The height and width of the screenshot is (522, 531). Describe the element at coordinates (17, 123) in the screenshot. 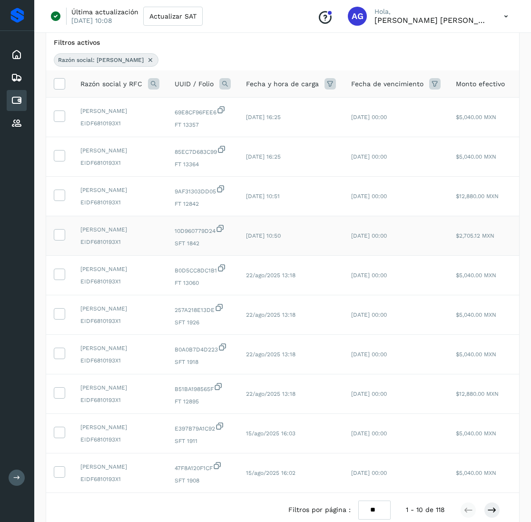

I see `div: Proveedores` at that location.